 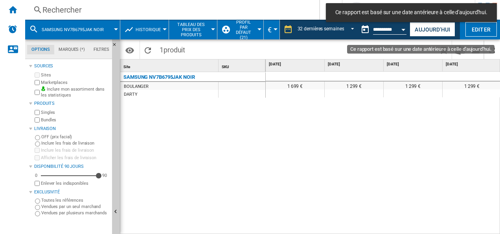 What do you see at coordinates (272, 29) in the screenshot?
I see `md-menu: Currency` at bounding box center [272, 29].